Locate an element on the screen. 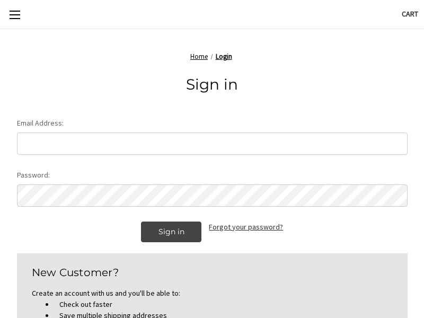 Image resolution: width=424 pixels, height=318 pixels. label: Email Address: is located at coordinates (212, 123).